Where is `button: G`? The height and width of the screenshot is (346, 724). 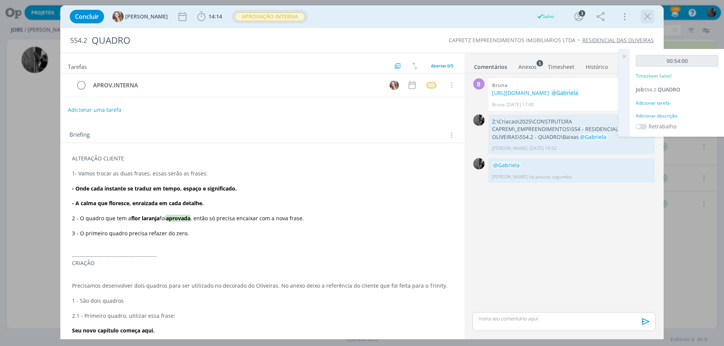
button: G is located at coordinates (394, 85).